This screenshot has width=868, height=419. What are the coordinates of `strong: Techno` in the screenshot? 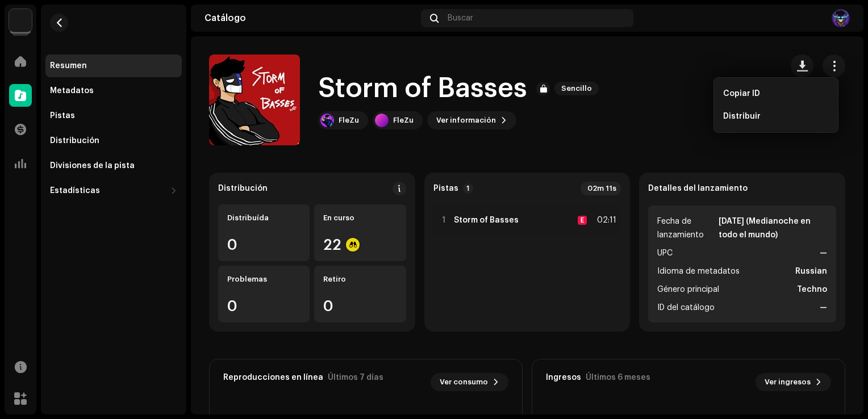 It's located at (812, 289).